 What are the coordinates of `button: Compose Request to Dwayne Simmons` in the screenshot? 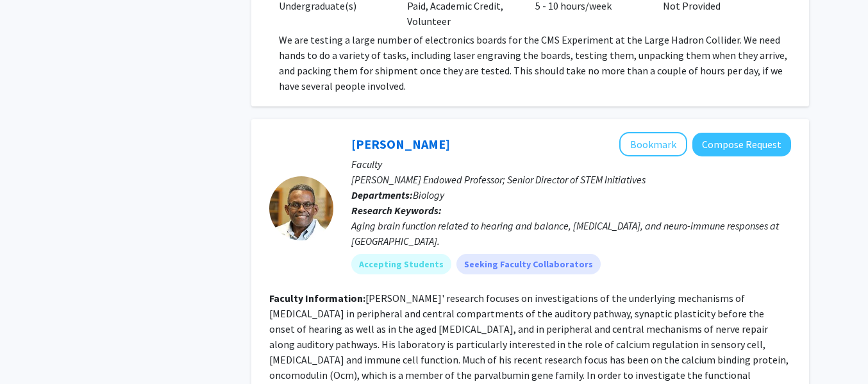 It's located at (741, 144).